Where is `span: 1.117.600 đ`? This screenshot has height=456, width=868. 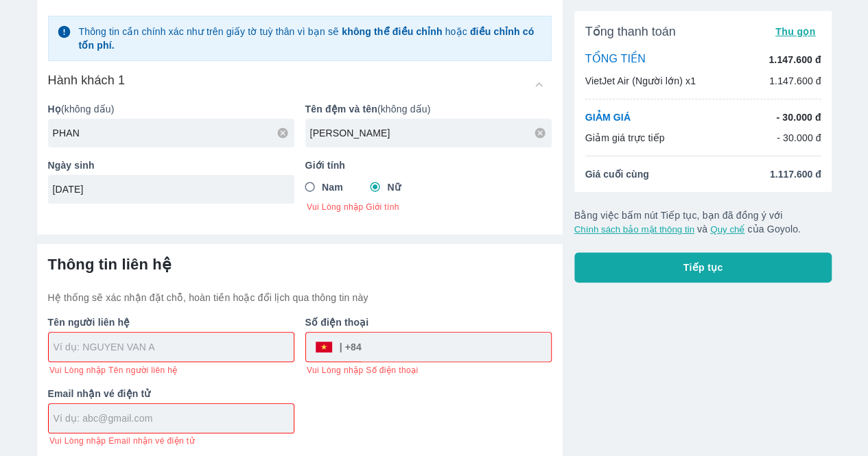
span: 1.117.600 đ is located at coordinates (795, 174).